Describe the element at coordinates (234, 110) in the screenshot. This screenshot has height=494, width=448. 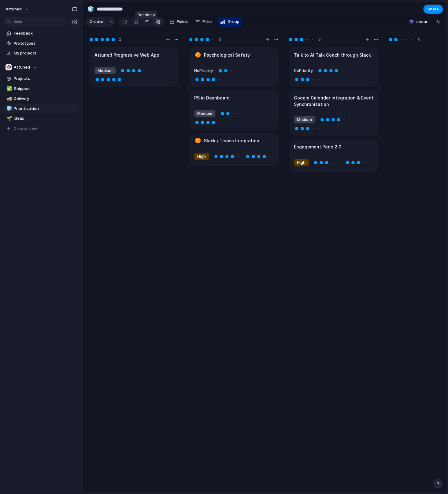
I see `div: PS in DashboardMedium` at that location.